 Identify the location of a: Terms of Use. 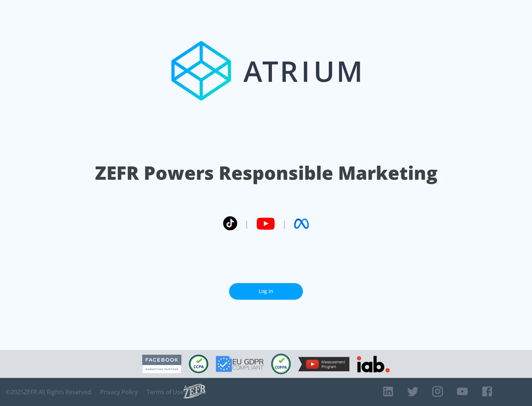
(165, 392).